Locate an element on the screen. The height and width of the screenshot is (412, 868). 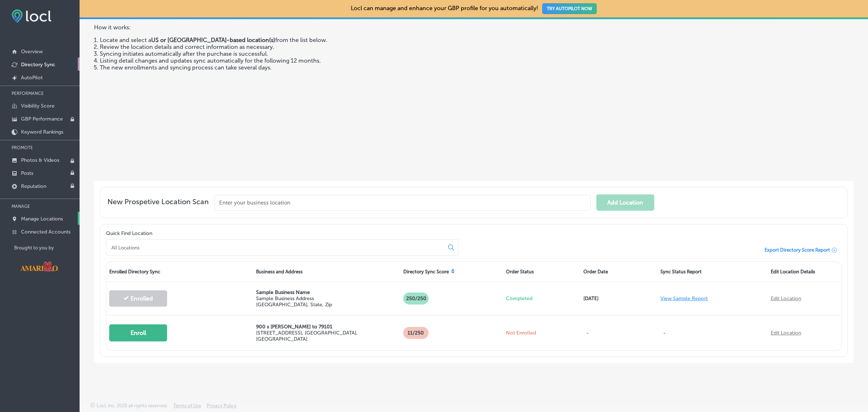
img: Visit Amarillo is located at coordinates (40, 266).